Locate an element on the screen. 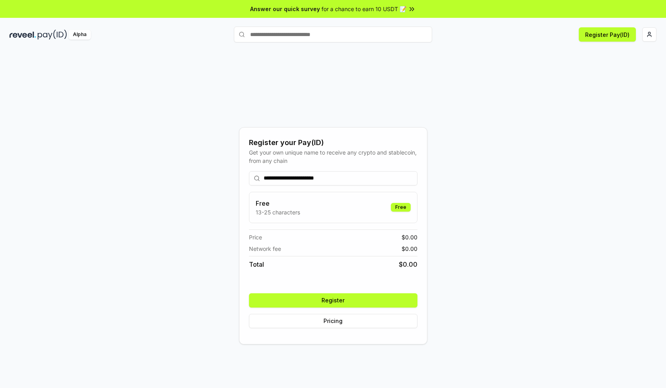  span: Network fee is located at coordinates (265, 249).